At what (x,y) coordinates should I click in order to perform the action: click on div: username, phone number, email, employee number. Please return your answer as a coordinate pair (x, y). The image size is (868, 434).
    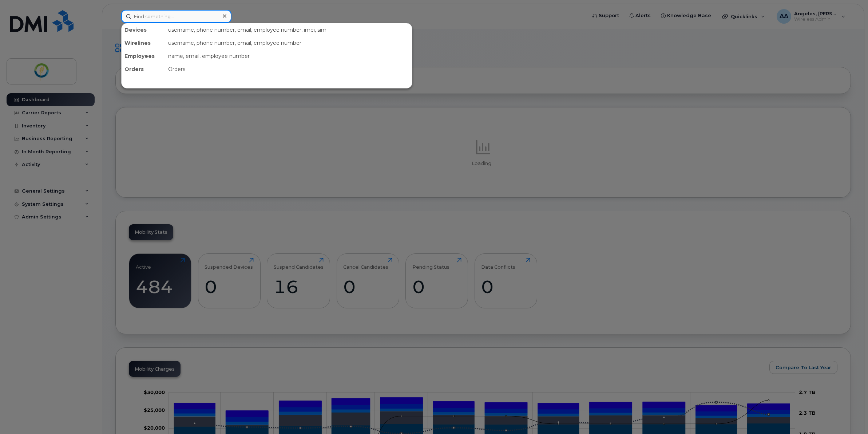
    Looking at the image, I should click on (288, 43).